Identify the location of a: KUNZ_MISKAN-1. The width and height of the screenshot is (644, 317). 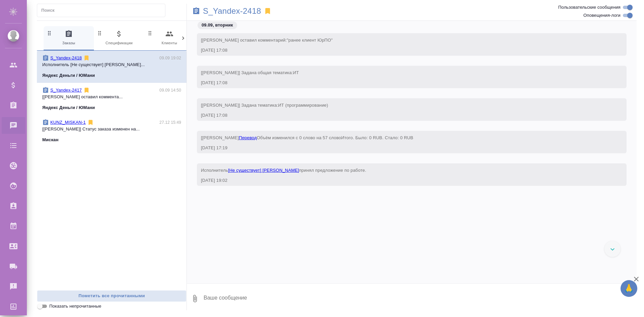
(68, 122).